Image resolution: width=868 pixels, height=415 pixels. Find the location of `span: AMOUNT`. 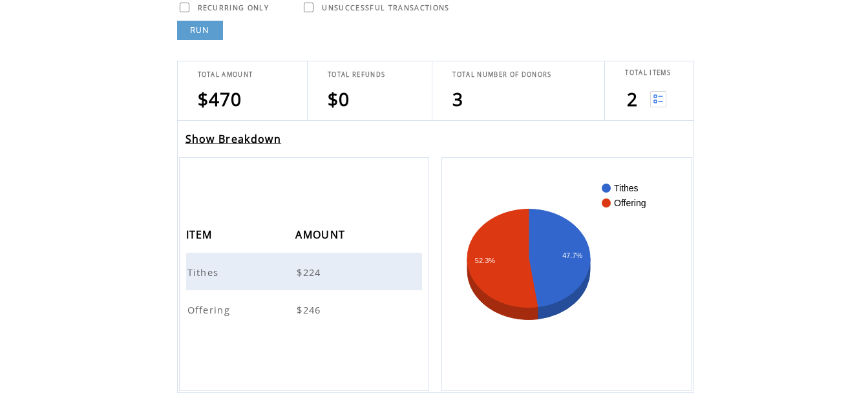

span: AMOUNT is located at coordinates (322, 236).